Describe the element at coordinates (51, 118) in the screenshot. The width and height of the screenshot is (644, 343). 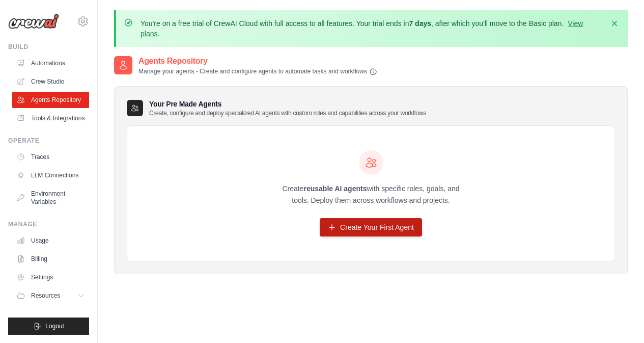
I see `a: Tools & Integrations` at that location.